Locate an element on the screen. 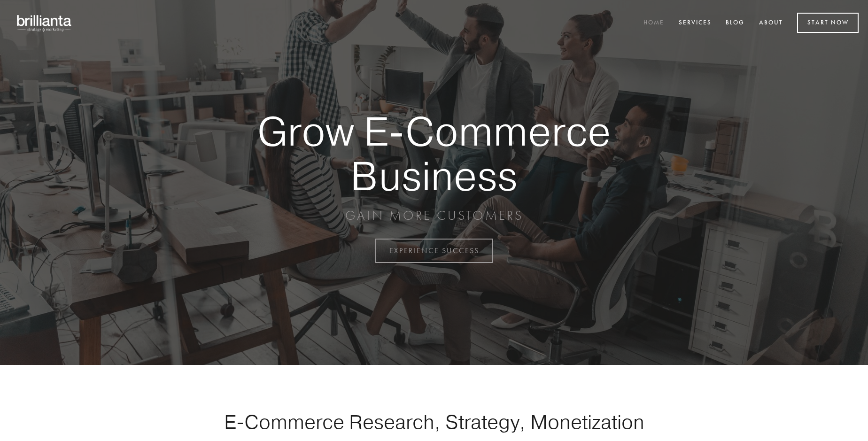  a: Blog is located at coordinates (735, 23).